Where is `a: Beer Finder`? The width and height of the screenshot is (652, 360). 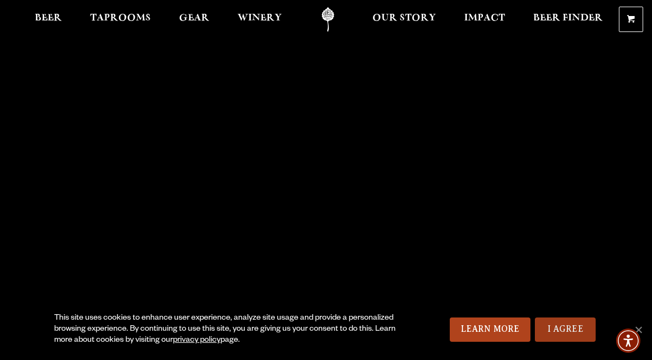
a: Beer Finder is located at coordinates (568, 19).